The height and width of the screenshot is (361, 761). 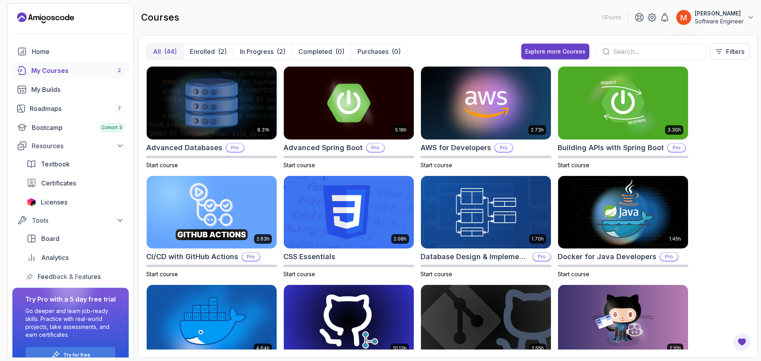 What do you see at coordinates (263, 130) in the screenshot?
I see `p: 8.31h` at bounding box center [263, 130].